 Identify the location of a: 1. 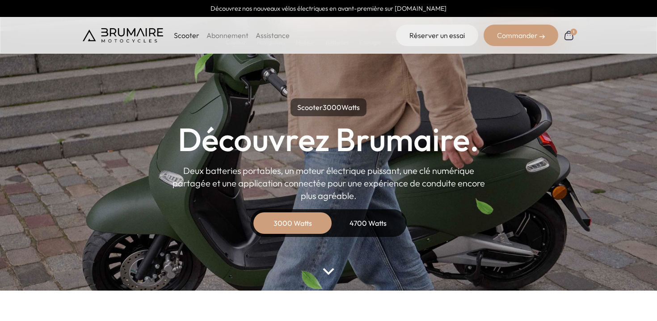
(569, 35).